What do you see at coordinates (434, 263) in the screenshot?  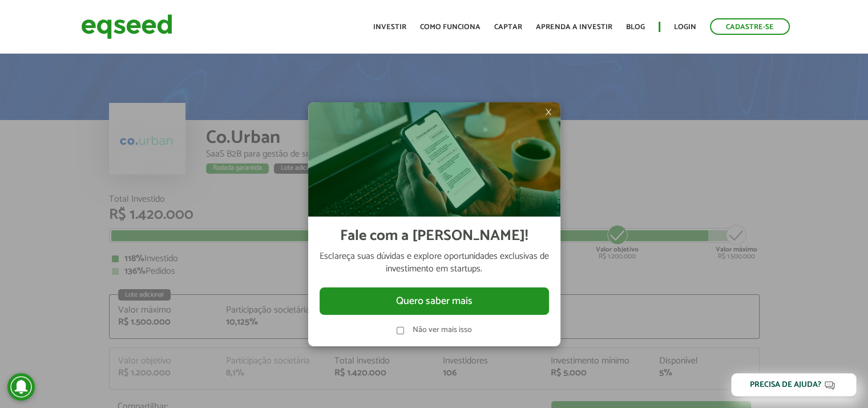 I see `p: Esclareça suas dúvidas e explore oportunidades exclusivas de investimento em startups.` at bounding box center [434, 263].